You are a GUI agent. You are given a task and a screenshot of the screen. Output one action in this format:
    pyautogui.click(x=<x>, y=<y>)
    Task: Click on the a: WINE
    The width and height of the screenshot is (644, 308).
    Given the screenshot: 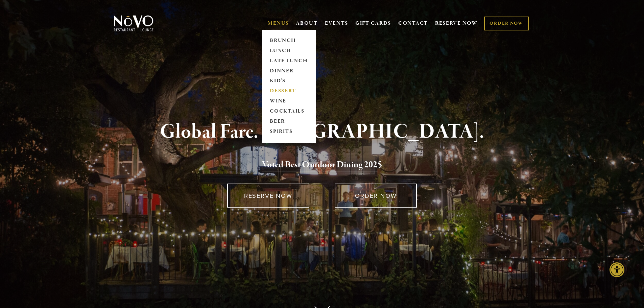 What is the action you would take?
    pyautogui.click(x=289, y=102)
    